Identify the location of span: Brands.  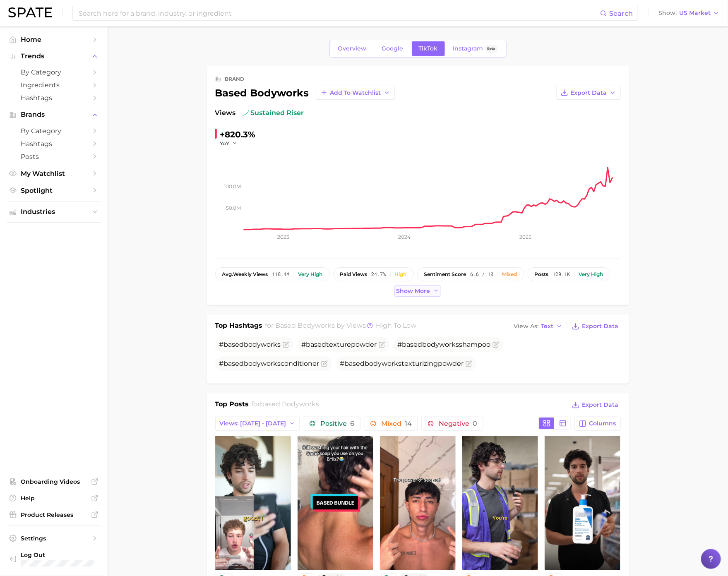
(54, 115).